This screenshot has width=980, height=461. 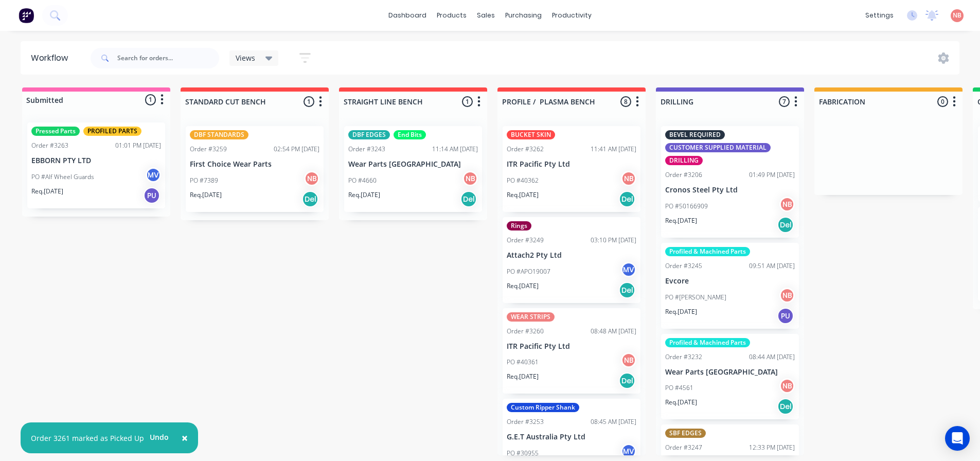 What do you see at coordinates (684, 161) in the screenshot?
I see `div: DRILLING` at bounding box center [684, 161].